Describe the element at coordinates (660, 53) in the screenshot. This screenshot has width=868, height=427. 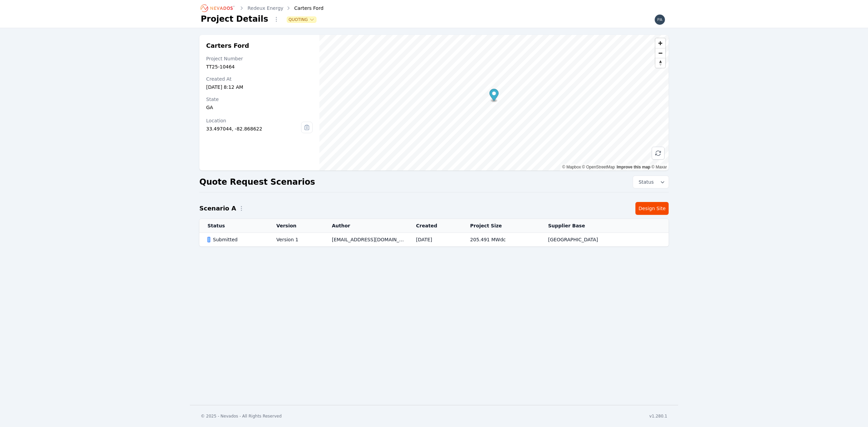
I see `button: Zoom out` at that location.